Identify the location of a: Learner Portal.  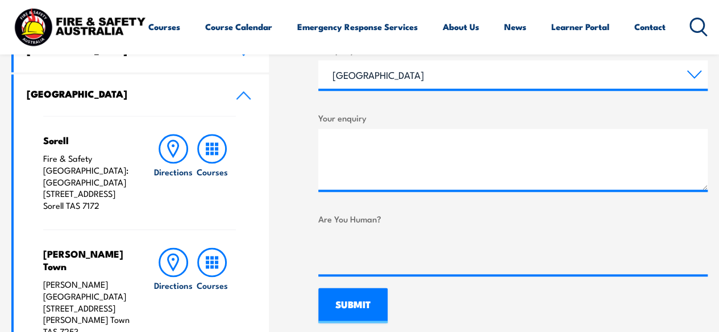
(580, 27).